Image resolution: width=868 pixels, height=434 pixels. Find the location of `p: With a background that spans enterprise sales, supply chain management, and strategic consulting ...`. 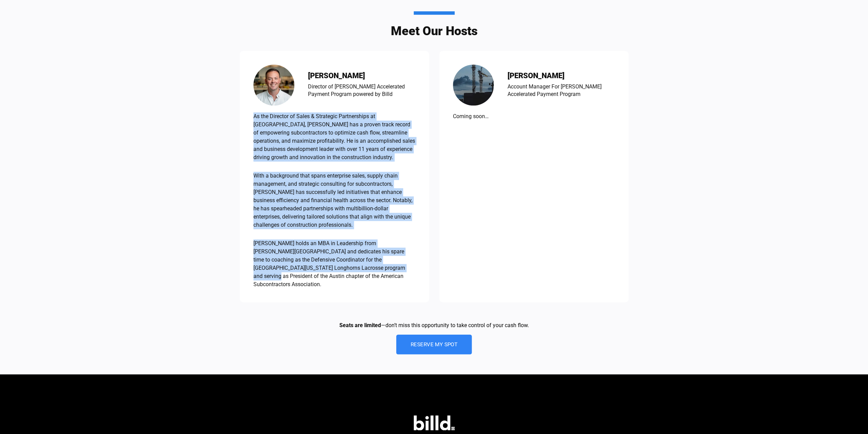

p: With a background that spans enterprise sales, supply chain management, and strategic consulting ... is located at coordinates (335, 201).